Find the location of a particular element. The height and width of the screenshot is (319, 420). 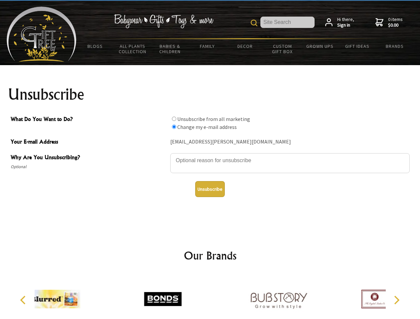

span: Why Are You Unsubscribing? is located at coordinates (89, 158).